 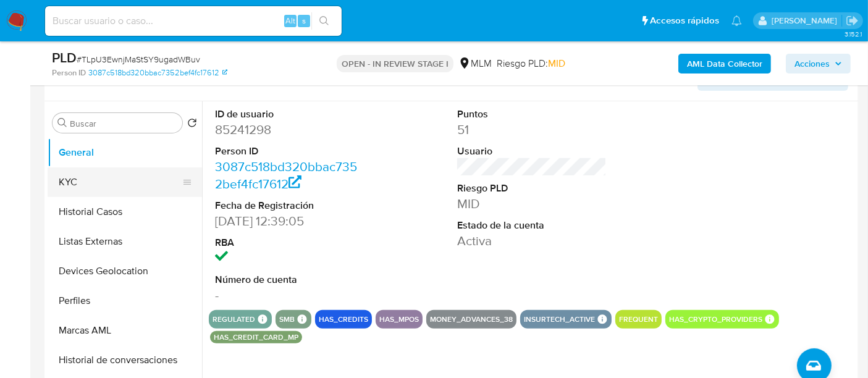 I want to click on button: Devices Geolocation, so click(x=125, y=271).